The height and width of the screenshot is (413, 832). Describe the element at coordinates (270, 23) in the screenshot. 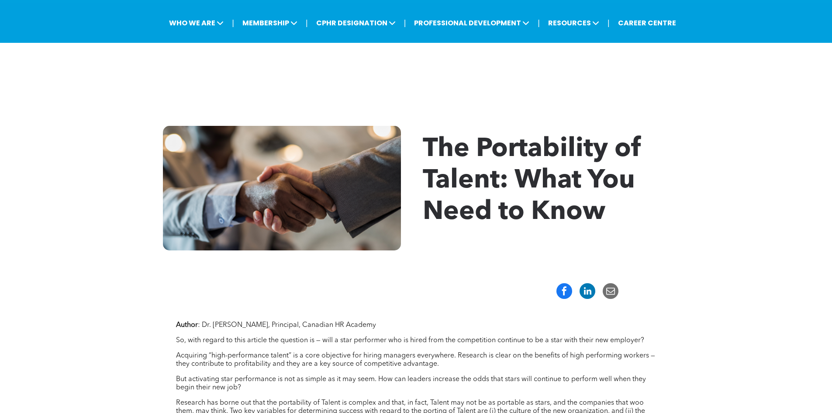

I see `span: MEMBERSHIP` at that location.